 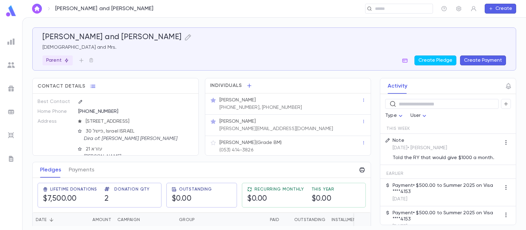 I want to click on button: Create Pledge, so click(x=435, y=60).